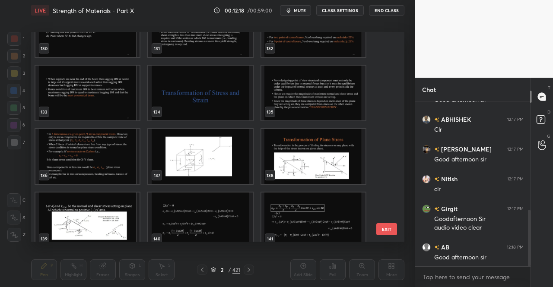  I want to click on h6: Nitish, so click(449, 179).